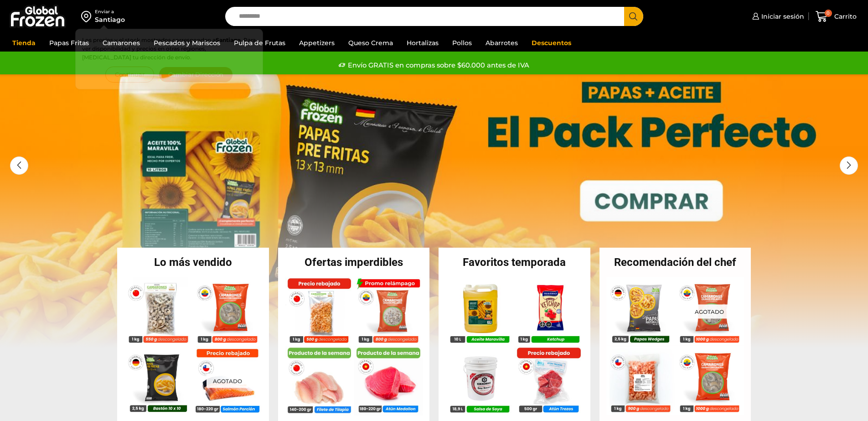  I want to click on h2: Recomendación del chef, so click(675, 262).